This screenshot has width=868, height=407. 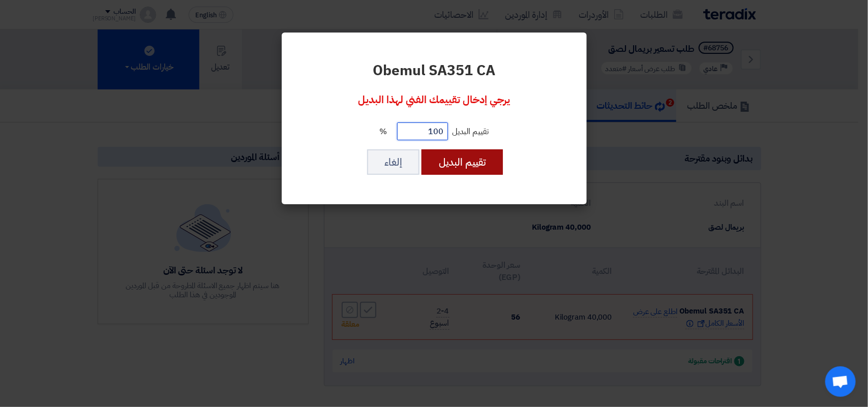 What do you see at coordinates (434, 99) in the screenshot?
I see `span: يرجي إدخال تقييمك الفني لهذا البديل` at bounding box center [434, 99].